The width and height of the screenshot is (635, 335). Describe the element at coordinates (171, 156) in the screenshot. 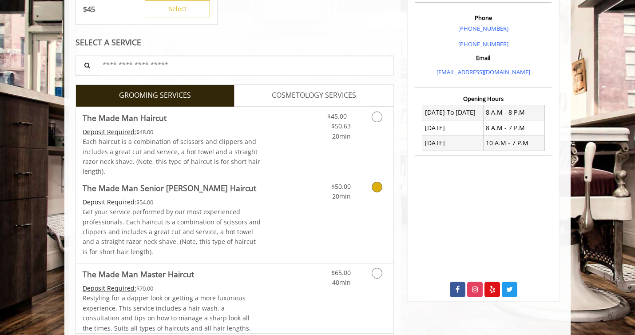

I see `span: Each haircut is a combination of scissors and clippers and includes a great cut and service, a ho...` at that location.